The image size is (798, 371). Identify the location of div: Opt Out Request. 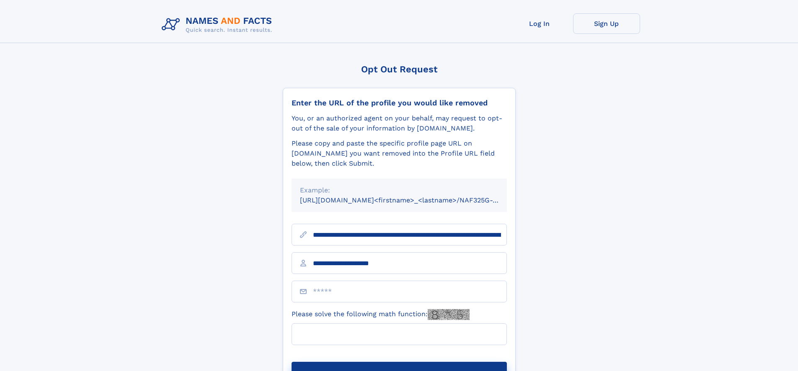
(399, 69).